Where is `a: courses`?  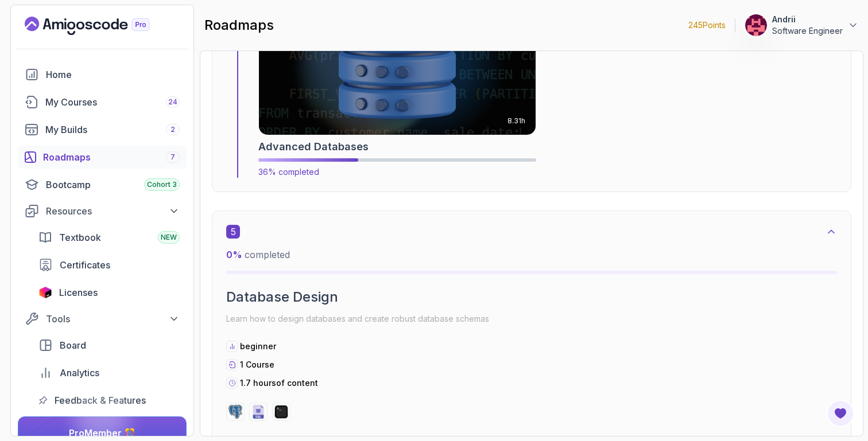 a: courses is located at coordinates (102, 102).